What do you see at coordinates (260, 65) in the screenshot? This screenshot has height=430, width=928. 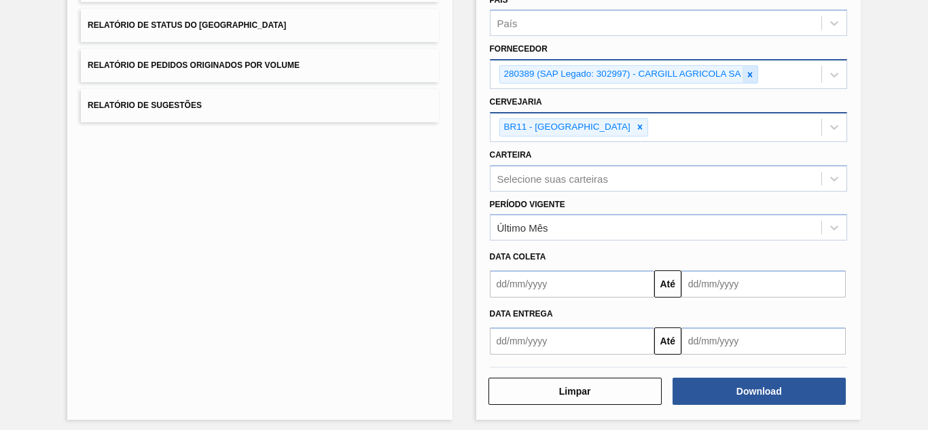 I see `button: Relatório de Pedidos Originados por Volume` at bounding box center [260, 65].